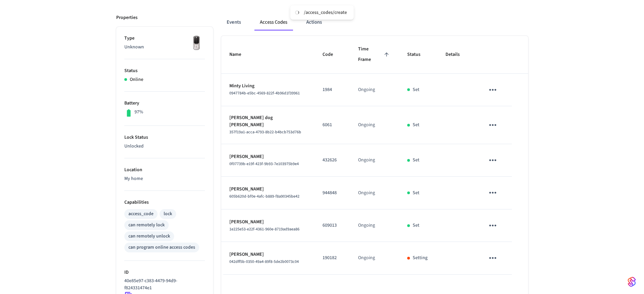  What do you see at coordinates (146, 225) in the screenshot?
I see `div: can remotely lock` at bounding box center [146, 225].